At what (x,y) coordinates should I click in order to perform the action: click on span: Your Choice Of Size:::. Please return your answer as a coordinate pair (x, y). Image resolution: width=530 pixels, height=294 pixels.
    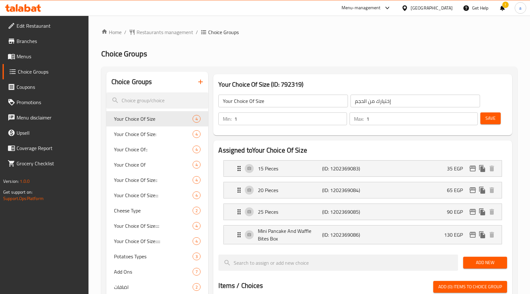
    Looking at the image, I should click on (153, 195).